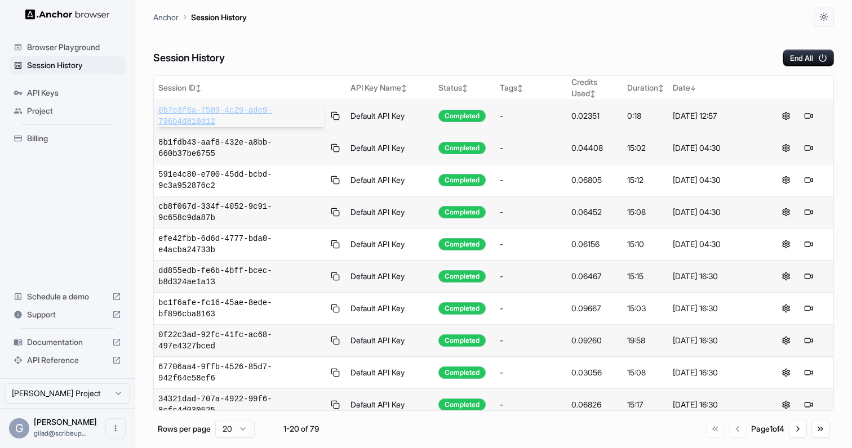 The width and height of the screenshot is (852, 448). What do you see at coordinates (74, 47) in the screenshot?
I see `span: Browser Playground` at bounding box center [74, 47].